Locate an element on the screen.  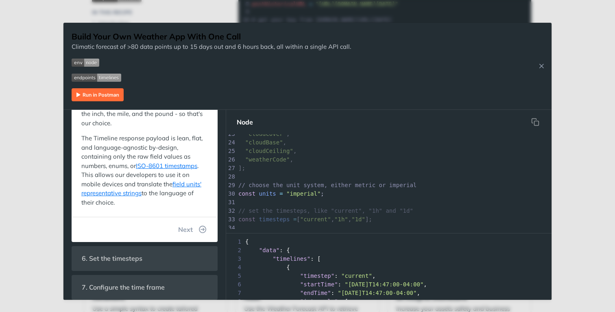
span: // set the timesteps, like "current", "1h" and "1d" is located at coordinates (326, 211).